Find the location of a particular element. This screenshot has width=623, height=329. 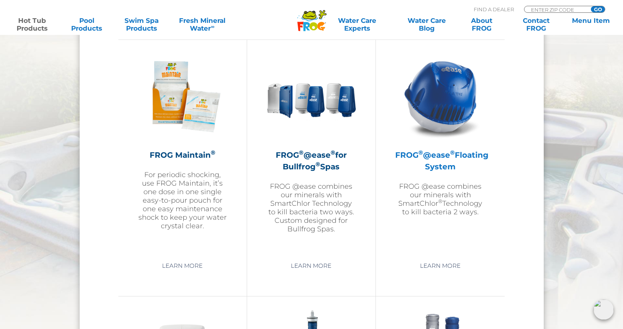

p: FROG @ease combines our minerals with SmartChlor Technology to kill bacteria two ways. Custom des... is located at coordinates (311, 207).